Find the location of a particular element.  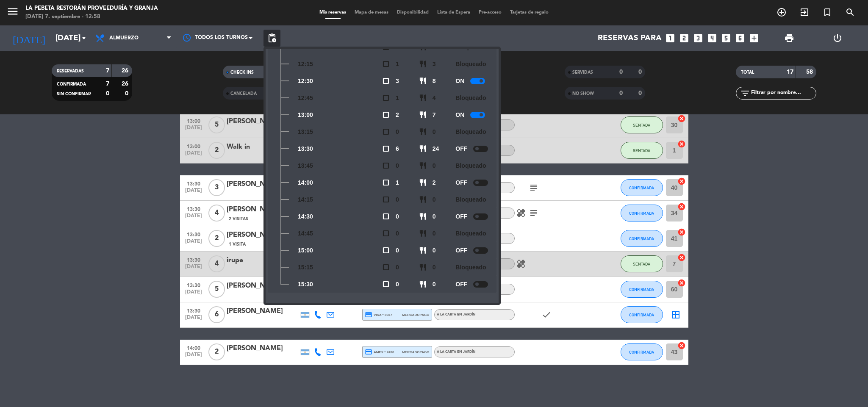

span: 14:15 is located at coordinates (306, 200).